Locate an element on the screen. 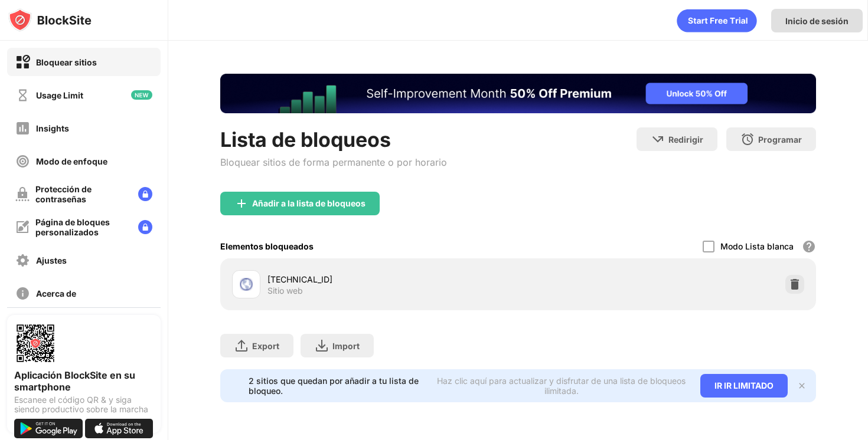  img: password-protection-off.svg is located at coordinates (22, 194).